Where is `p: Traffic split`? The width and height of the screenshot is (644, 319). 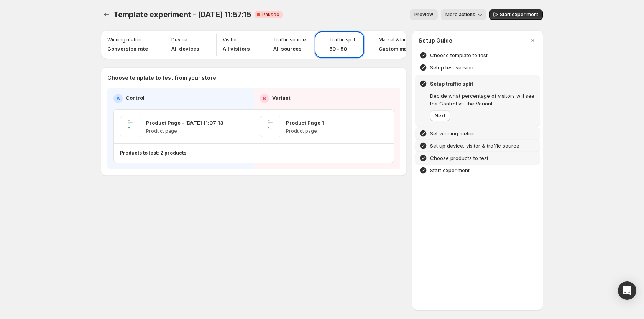 p: Traffic split is located at coordinates (342, 40).